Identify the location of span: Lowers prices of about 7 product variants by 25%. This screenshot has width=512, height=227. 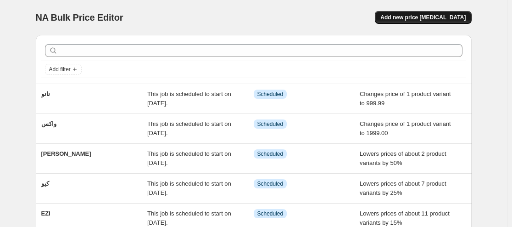
(403, 188).